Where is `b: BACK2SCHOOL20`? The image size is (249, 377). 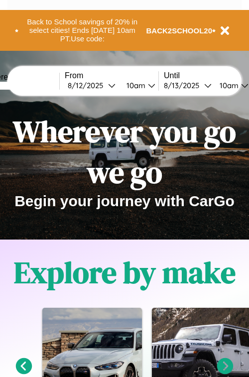
b: BACK2SCHOOL20 is located at coordinates (179, 30).